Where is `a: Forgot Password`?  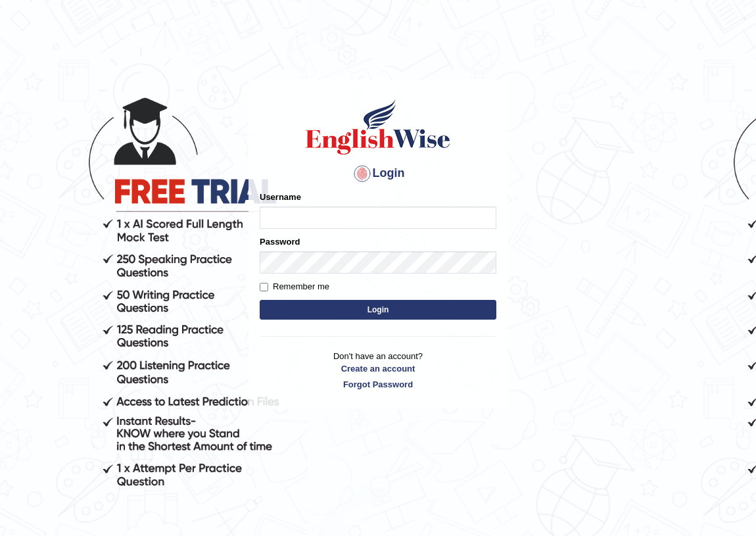
a: Forgot Password is located at coordinates (378, 384).